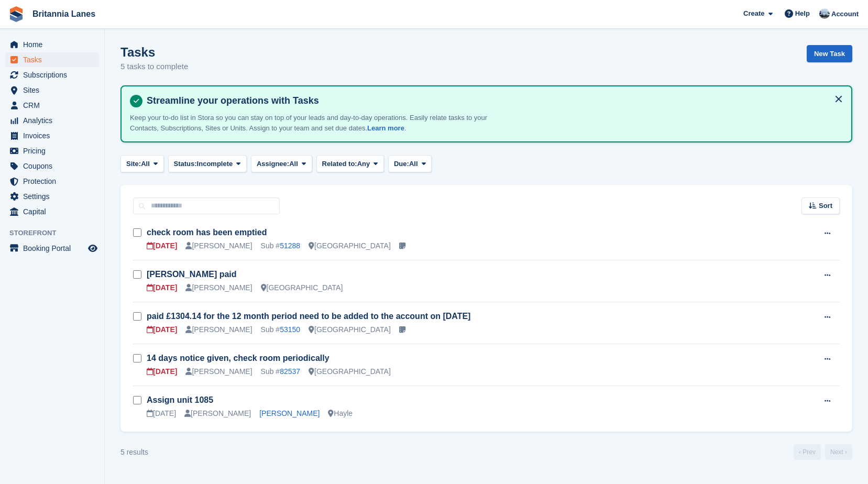  I want to click on a: 14 days notice given, check room periodically, so click(238, 357).